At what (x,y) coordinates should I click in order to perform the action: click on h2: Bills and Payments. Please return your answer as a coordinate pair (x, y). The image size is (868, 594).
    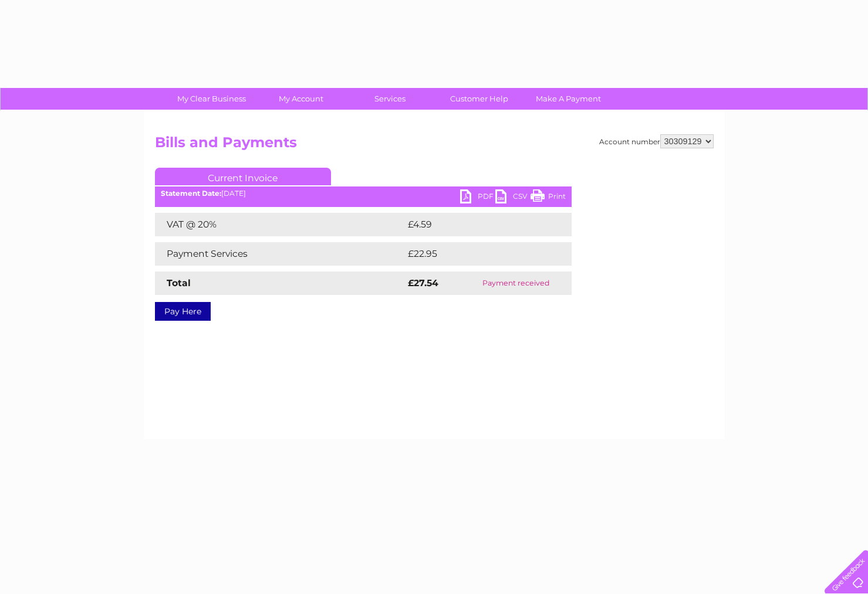
    Looking at the image, I should click on (434, 146).